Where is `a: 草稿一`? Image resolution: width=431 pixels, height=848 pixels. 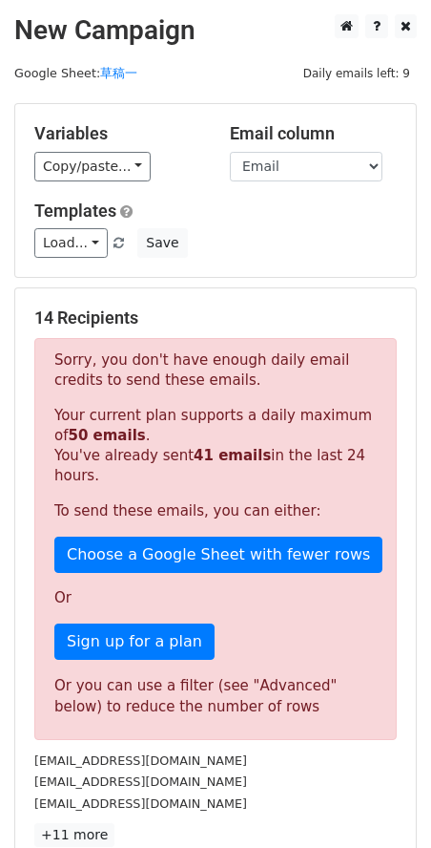
a: 草稿一 is located at coordinates (118, 73).